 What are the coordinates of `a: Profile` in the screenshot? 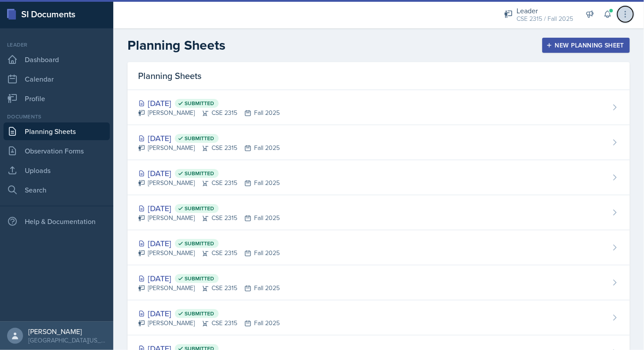 It's located at (56, 99).